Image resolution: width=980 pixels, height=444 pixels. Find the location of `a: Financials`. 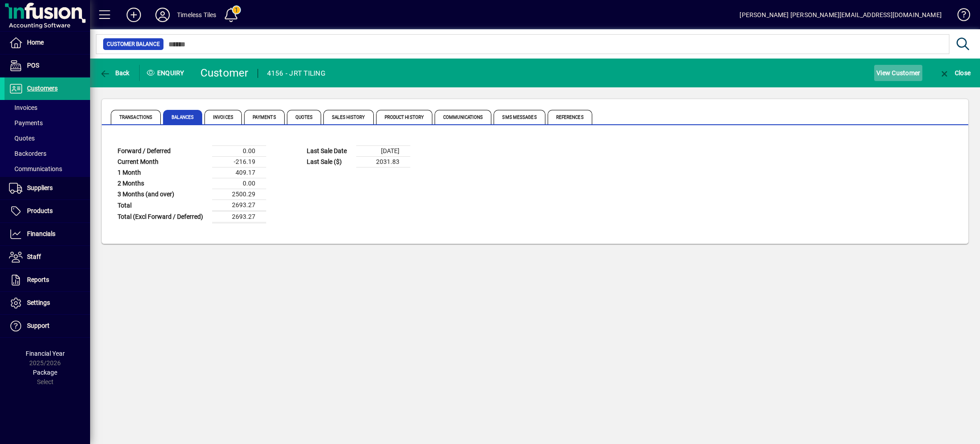

a: Financials is located at coordinates (47, 234).